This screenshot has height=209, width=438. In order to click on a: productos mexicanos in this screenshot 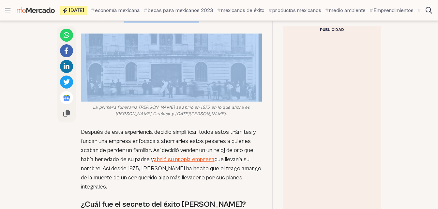, I will do `click(295, 10)`.